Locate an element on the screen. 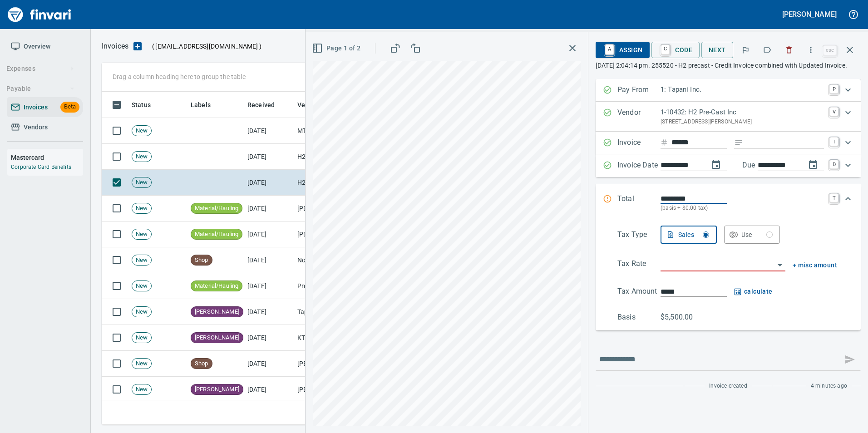 The width and height of the screenshot is (868, 433). p: Vendor is located at coordinates (639, 117).